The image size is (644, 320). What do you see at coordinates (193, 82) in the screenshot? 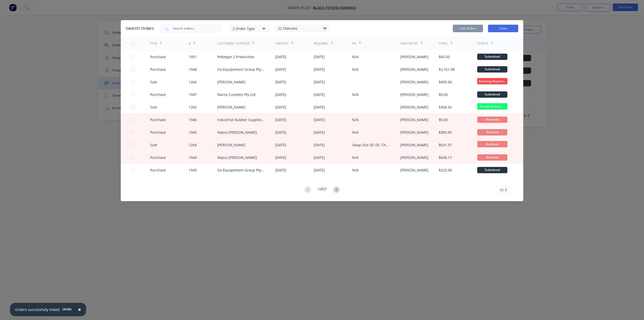
I see `div: 1266` at bounding box center [193, 82].